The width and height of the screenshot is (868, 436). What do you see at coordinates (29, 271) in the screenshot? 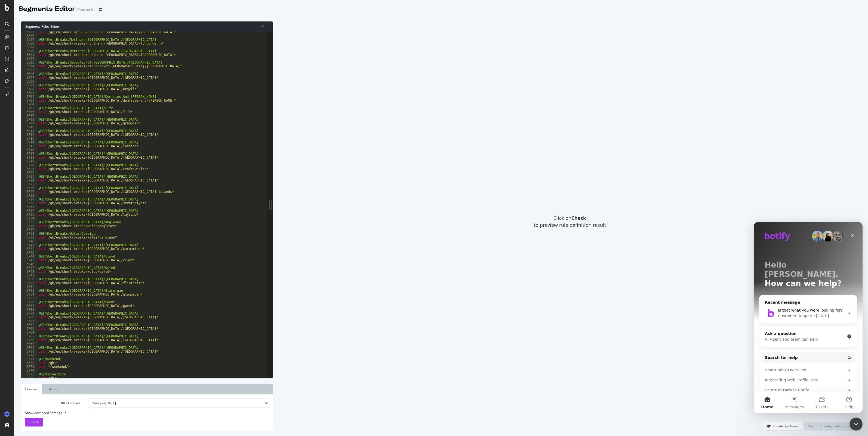
I see `div: 3748` at bounding box center [29, 271].